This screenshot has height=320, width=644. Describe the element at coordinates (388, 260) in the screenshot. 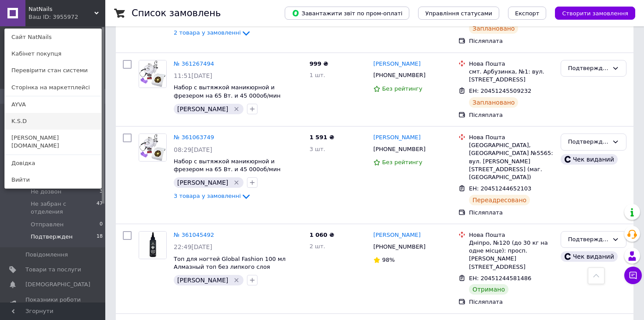

I see `span: 98%` at that location.